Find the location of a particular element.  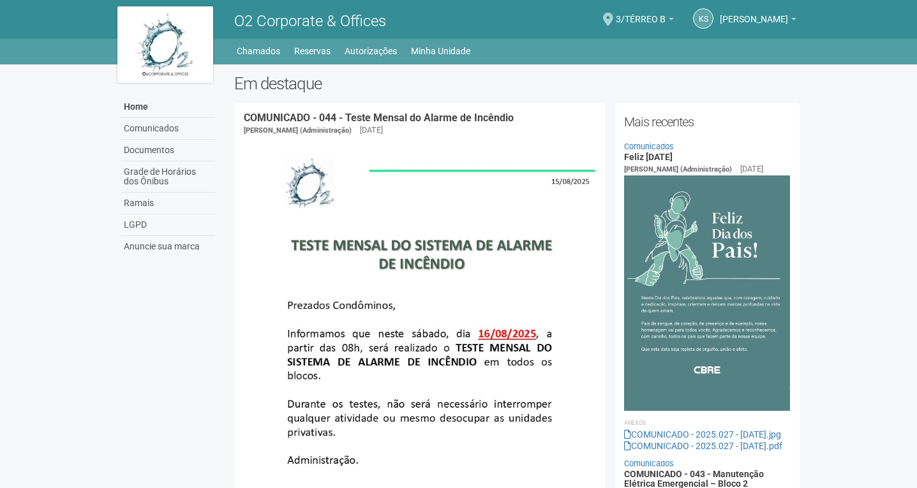

a: Anuncie sua marca is located at coordinates (168, 246).